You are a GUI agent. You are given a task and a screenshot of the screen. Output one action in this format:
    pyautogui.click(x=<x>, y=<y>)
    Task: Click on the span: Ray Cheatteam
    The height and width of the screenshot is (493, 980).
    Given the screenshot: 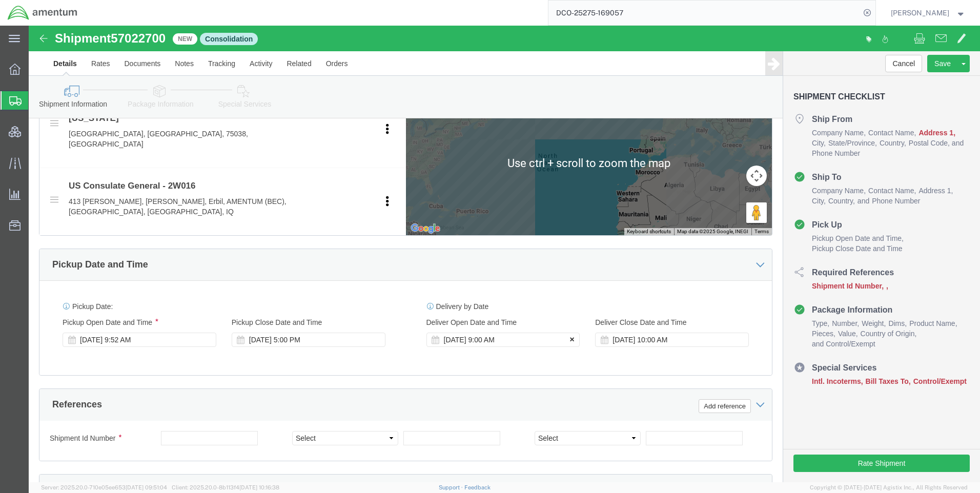 What is the action you would take?
    pyautogui.click(x=920, y=12)
    